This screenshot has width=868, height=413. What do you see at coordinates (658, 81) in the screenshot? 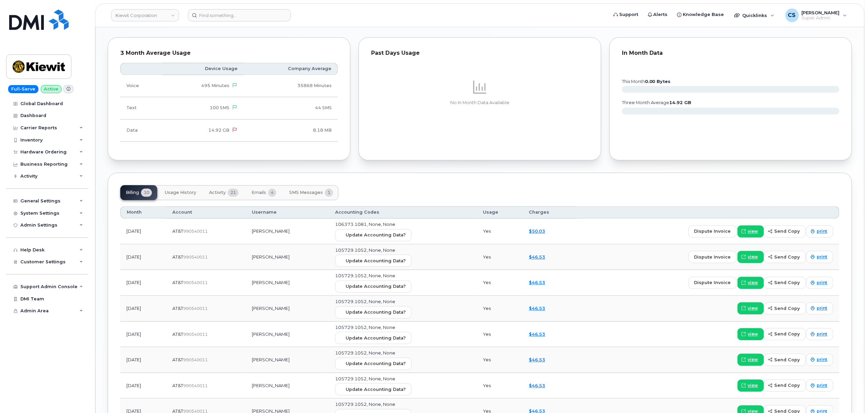
I see `tspan: 0.00 Bytes` at bounding box center [658, 81].